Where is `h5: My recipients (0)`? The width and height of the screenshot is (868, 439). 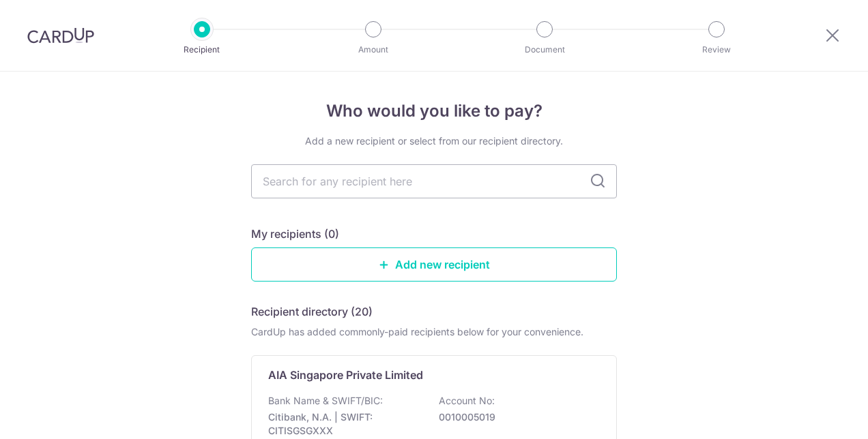
h5: My recipients (0) is located at coordinates (294, 233).